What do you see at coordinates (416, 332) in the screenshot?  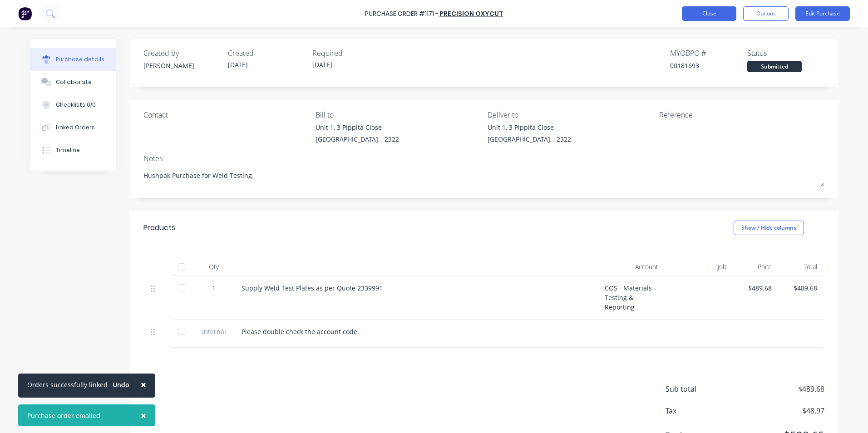 I see `div: Please double check the account code` at bounding box center [416, 332].